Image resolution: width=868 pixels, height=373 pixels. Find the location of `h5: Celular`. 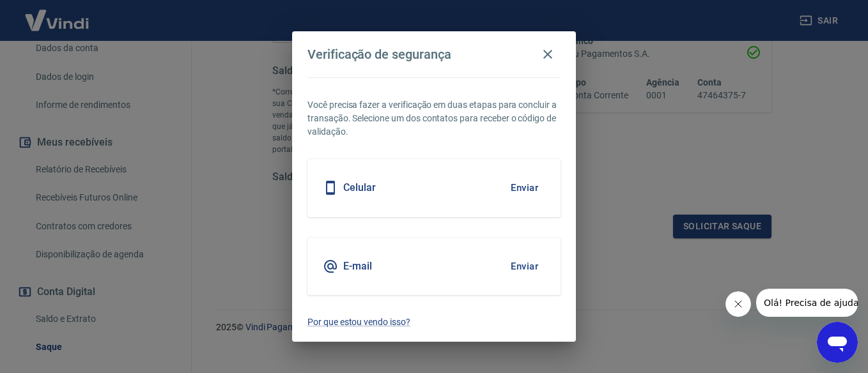

h5: Celular is located at coordinates (359, 188).